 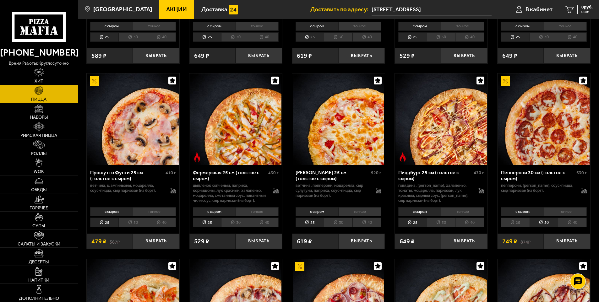 What do you see at coordinates (39, 100) in the screenshot?
I see `span: Пицца` at bounding box center [39, 100].